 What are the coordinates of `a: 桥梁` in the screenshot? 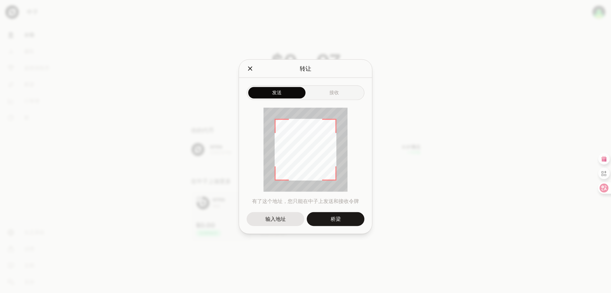 It's located at (335, 219).